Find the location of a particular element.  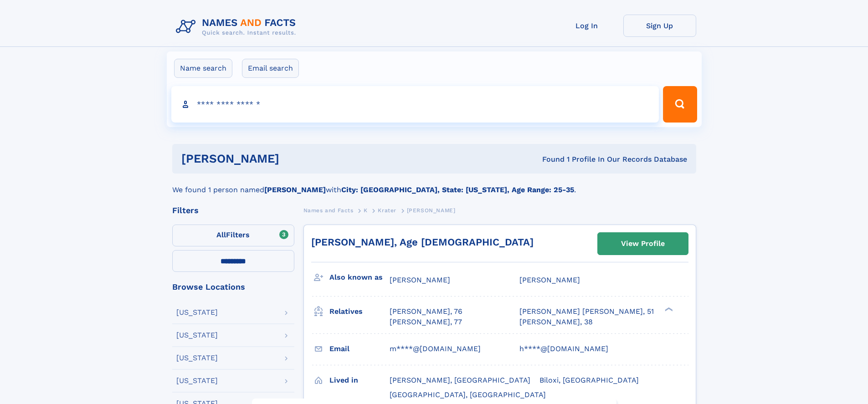

img: Logo Names and Facts is located at coordinates (238, 27).